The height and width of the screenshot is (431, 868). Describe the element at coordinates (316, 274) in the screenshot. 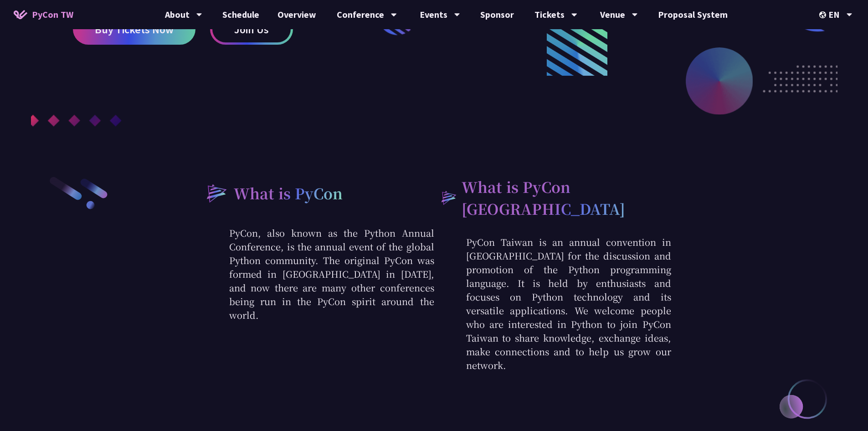

I see `p: PyCon, also known as the Python Annual Conference, is the annual event of the global Python commu...` at that location.